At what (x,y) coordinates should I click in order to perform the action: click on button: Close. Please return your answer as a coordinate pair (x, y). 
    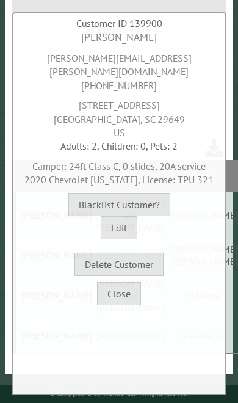
    Looking at the image, I should click on (119, 293).